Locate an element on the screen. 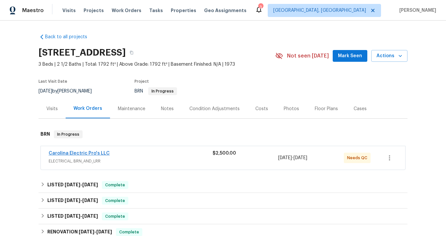  button: Mark Seen is located at coordinates (350, 56).